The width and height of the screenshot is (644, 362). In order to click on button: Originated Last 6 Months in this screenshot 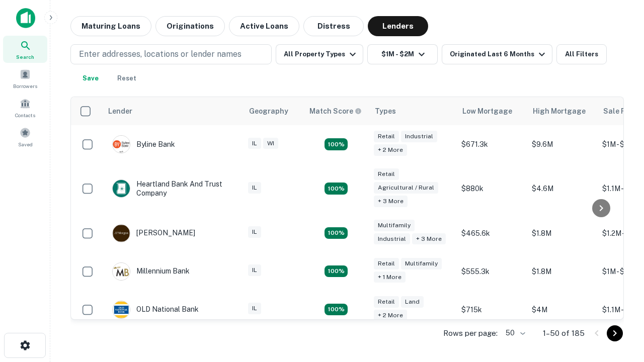, I will do `click(497, 54)`.